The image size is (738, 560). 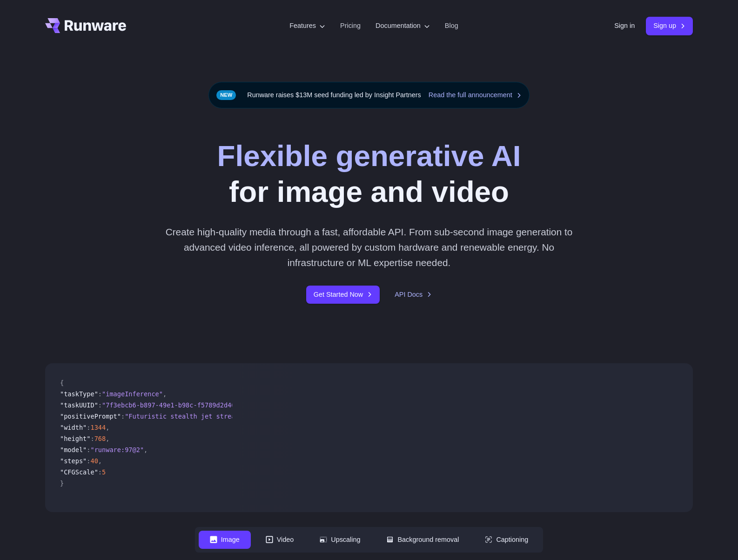 What do you see at coordinates (132, 394) in the screenshot?
I see `span: "imageInference"` at bounding box center [132, 394].